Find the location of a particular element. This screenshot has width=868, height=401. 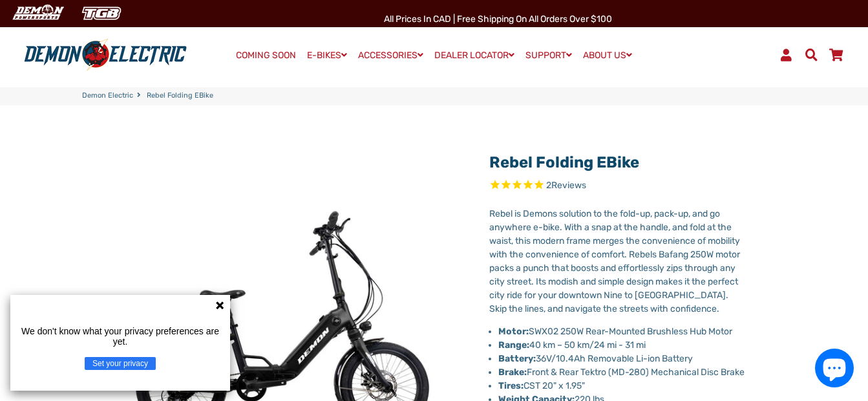

a: ABOUT US is located at coordinates (608, 55).